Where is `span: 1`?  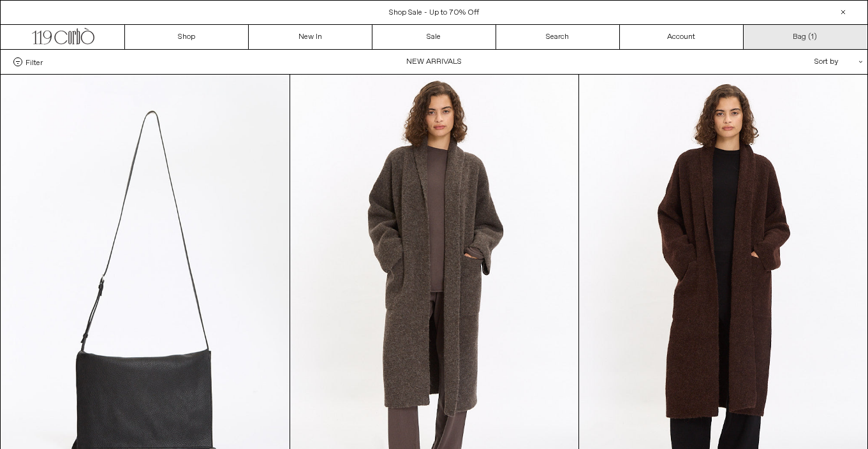
span: 1 is located at coordinates (813, 37).